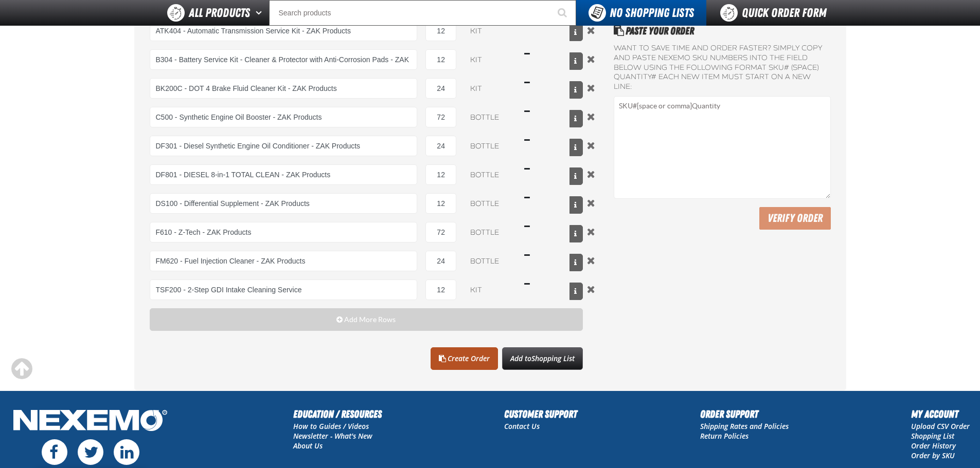 This screenshot has height=468, width=980. Describe the element at coordinates (933, 456) in the screenshot. I see `a: Order by SKU` at that location.